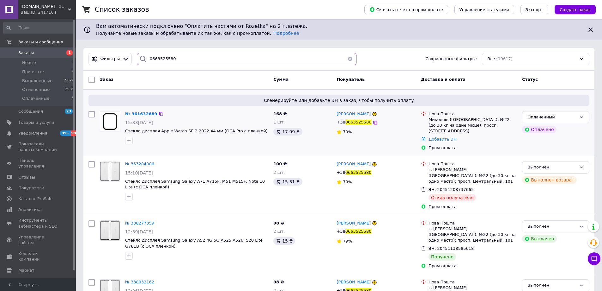 The height and width of the screenshot is (291, 602). I want to click on a: Добавить ЭН, so click(443, 139).